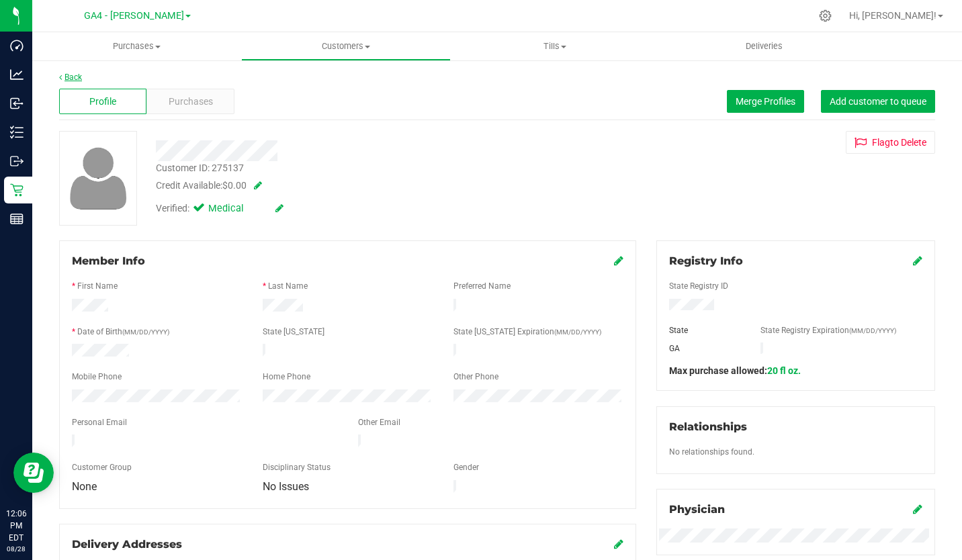  What do you see at coordinates (697, 509) in the screenshot?
I see `span: Physician` at bounding box center [697, 509].